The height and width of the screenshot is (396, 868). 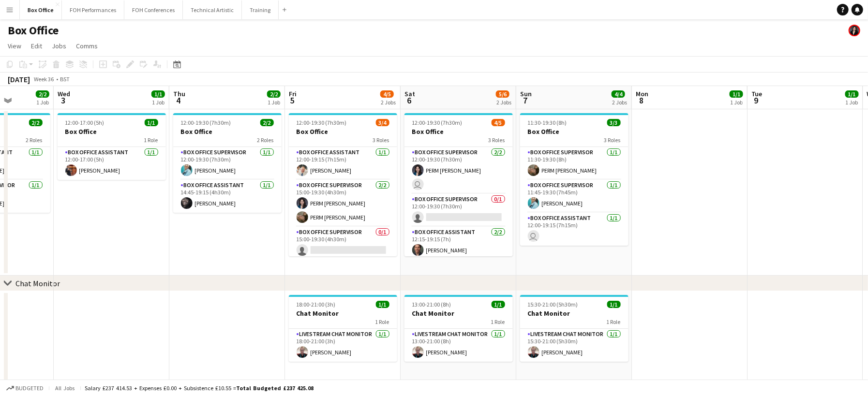 I want to click on span: Edit, so click(x=36, y=46).